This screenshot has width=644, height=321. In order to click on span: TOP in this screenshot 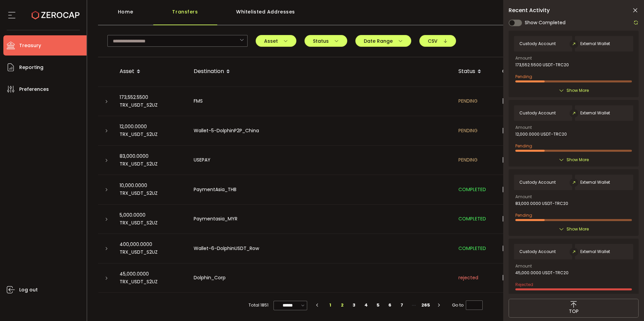, I will do `click(574, 311)`.